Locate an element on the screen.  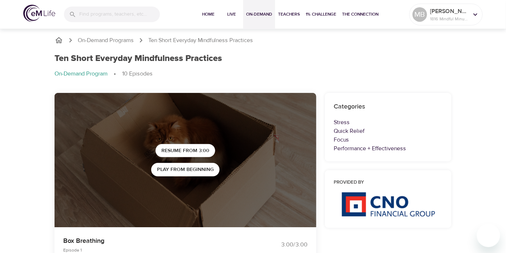
div: 3:00 / 3:00 is located at coordinates (280, 245).